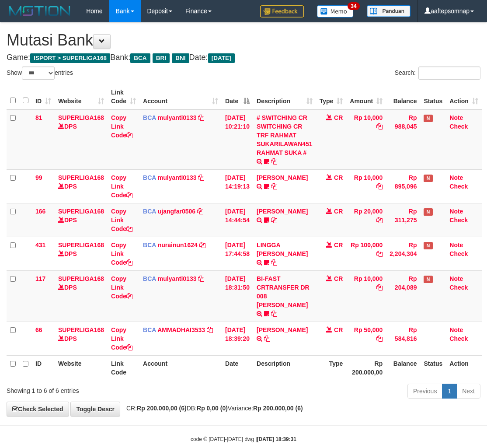 The height and width of the screenshot is (448, 487). What do you see at coordinates (468, 391) in the screenshot?
I see `a: Next` at bounding box center [468, 391].